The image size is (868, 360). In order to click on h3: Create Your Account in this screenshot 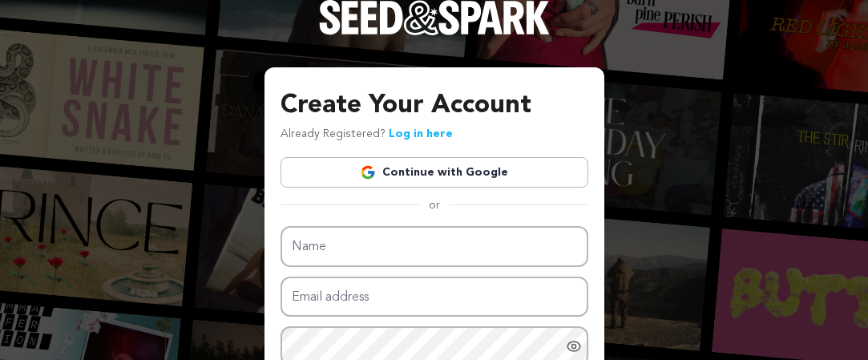, I will do `click(435, 106)`.